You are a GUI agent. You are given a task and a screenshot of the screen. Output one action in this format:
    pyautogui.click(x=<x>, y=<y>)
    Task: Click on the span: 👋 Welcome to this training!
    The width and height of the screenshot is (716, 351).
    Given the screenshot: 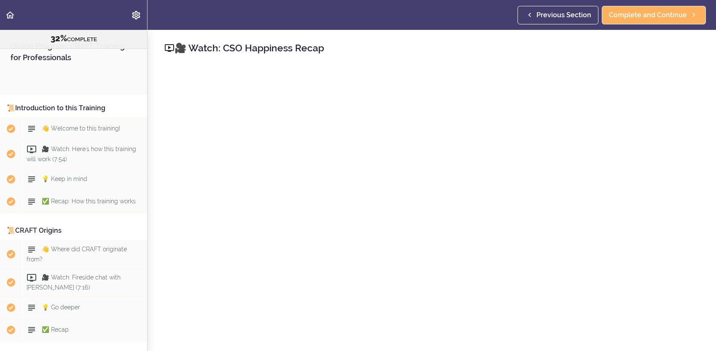 What is the action you would take?
    pyautogui.click(x=81, y=128)
    